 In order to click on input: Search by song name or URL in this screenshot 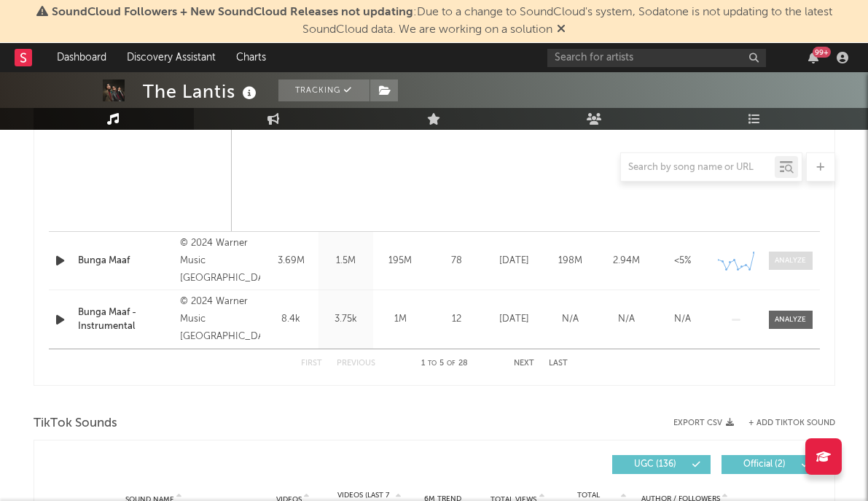, I will do `click(697, 168)`.